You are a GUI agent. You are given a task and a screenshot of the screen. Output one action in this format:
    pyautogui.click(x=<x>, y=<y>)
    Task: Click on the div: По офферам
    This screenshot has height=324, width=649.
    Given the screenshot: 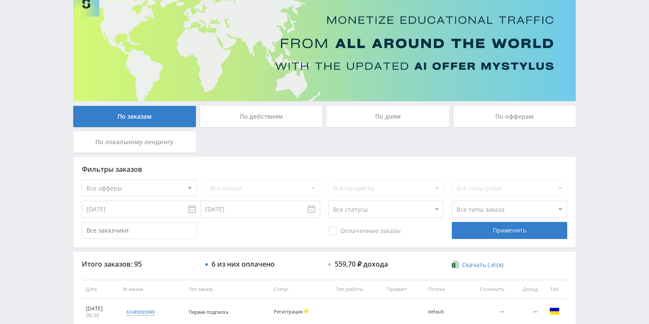 What is the action you would take?
    pyautogui.click(x=514, y=117)
    